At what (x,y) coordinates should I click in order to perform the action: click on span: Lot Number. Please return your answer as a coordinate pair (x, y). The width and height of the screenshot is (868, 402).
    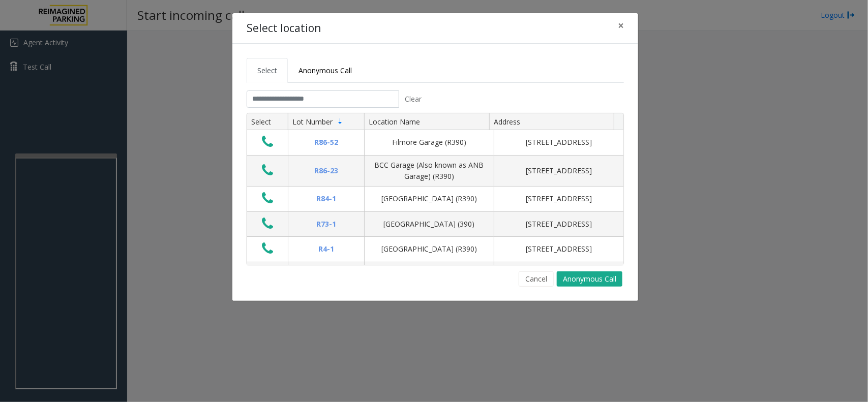
    Looking at the image, I should click on (312, 121).